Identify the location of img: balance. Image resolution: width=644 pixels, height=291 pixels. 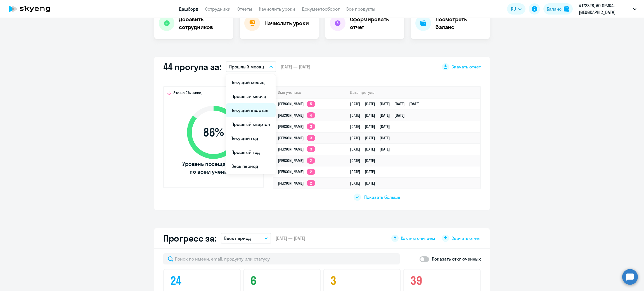
(567, 9).